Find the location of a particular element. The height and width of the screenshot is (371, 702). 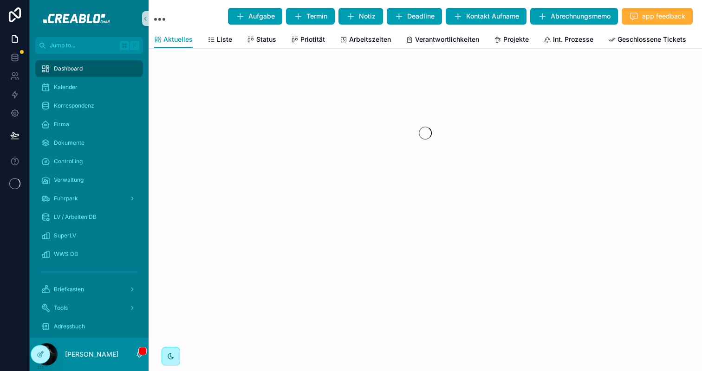

button: app feedback is located at coordinates (657, 16).